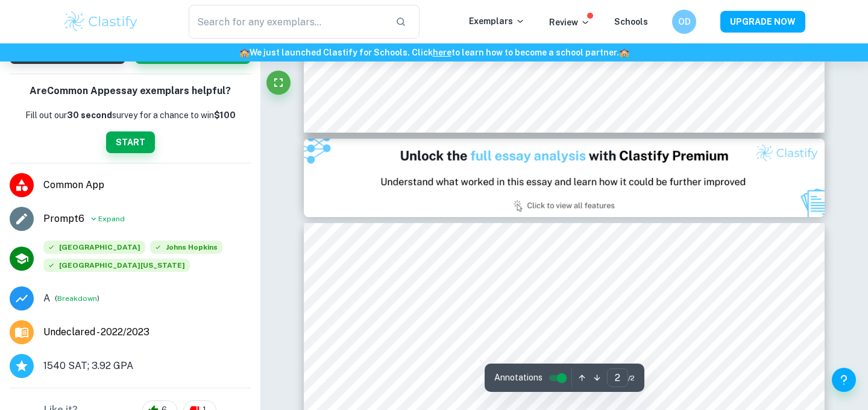 The width and height of the screenshot is (868, 410). Describe the element at coordinates (64, 219) in the screenshot. I see `span: Prompt 6` at that location.